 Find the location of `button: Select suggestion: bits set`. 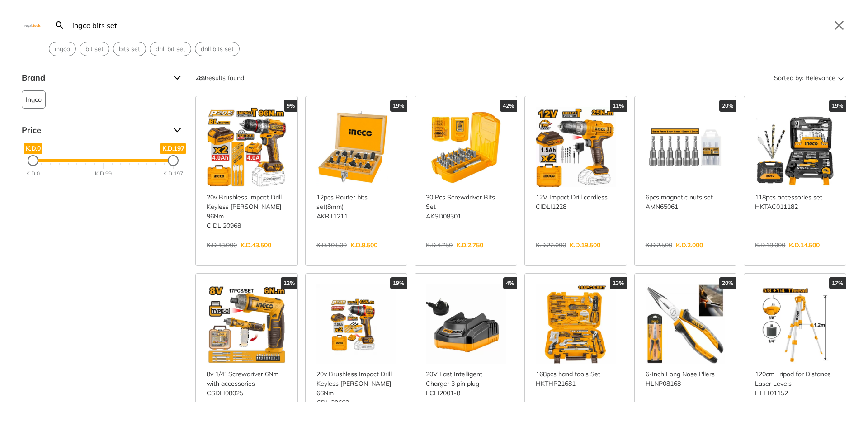

button: Select suggestion: bits set is located at coordinates (130, 49).